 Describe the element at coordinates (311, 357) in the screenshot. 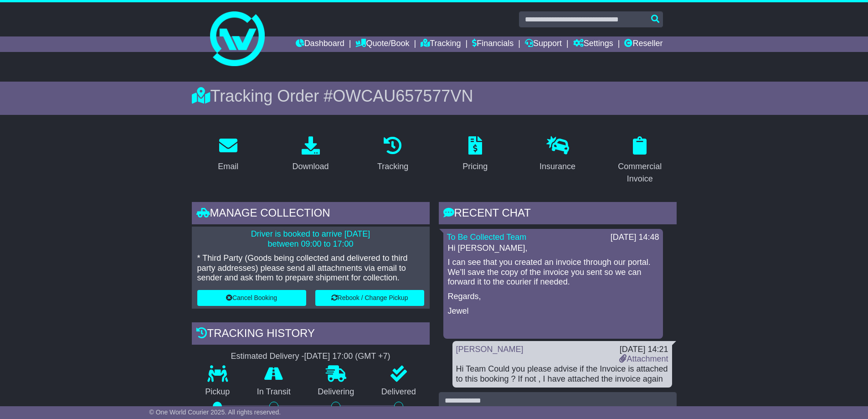

I see `div: Estimated Delivery -` at that location.